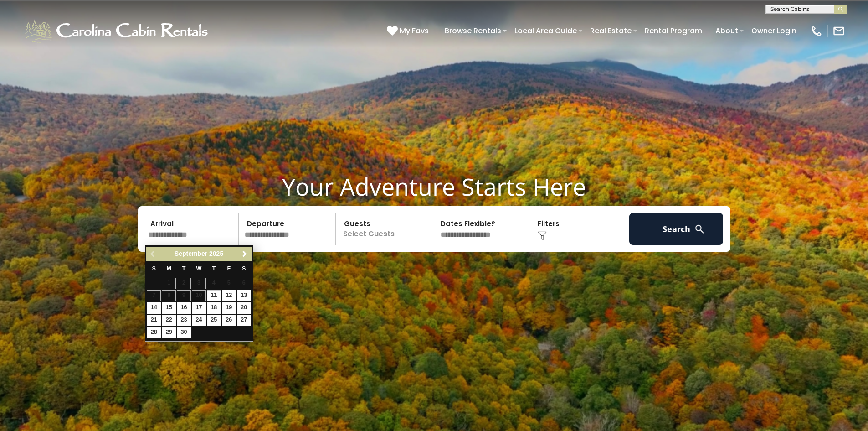  What do you see at coordinates (199, 308) in the screenshot?
I see `a: 17` at bounding box center [199, 308].